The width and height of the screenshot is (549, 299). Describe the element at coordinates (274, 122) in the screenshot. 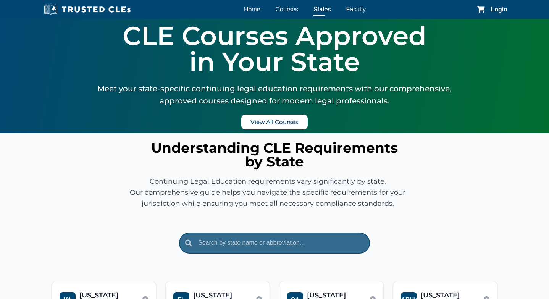

I see `a: View All Courses` at that location.